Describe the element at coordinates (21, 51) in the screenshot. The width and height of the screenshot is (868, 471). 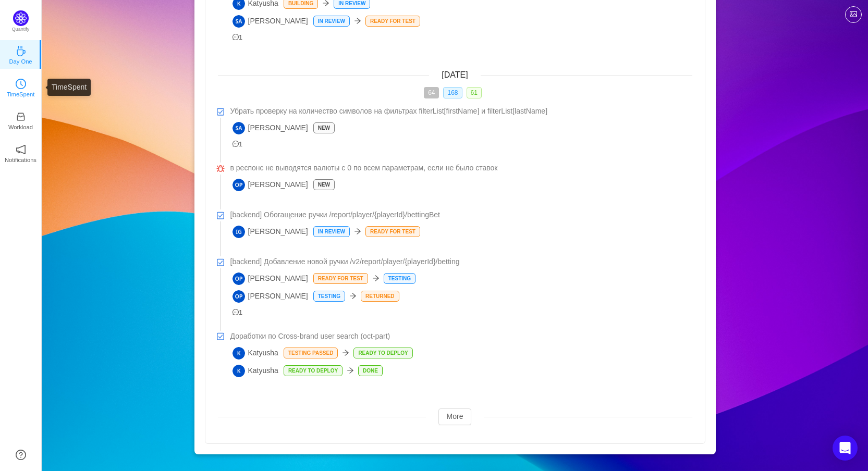
I see `i: icon: coffee` at that location.